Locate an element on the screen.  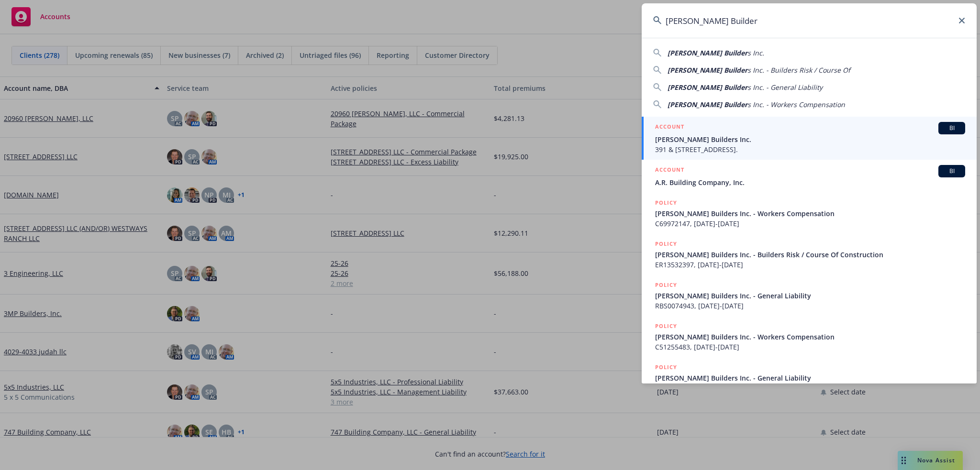
span: s Inc. is located at coordinates (755, 53).